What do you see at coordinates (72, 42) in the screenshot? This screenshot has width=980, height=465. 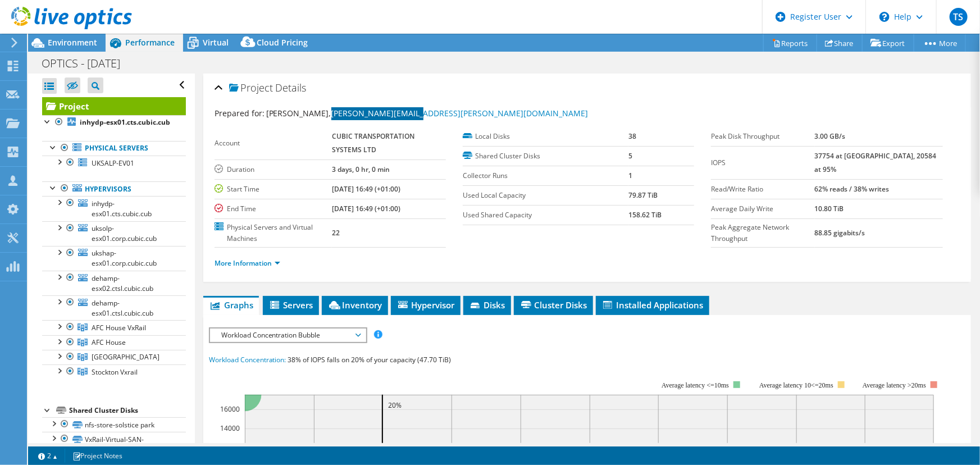 I see `span: Environment` at bounding box center [72, 42].